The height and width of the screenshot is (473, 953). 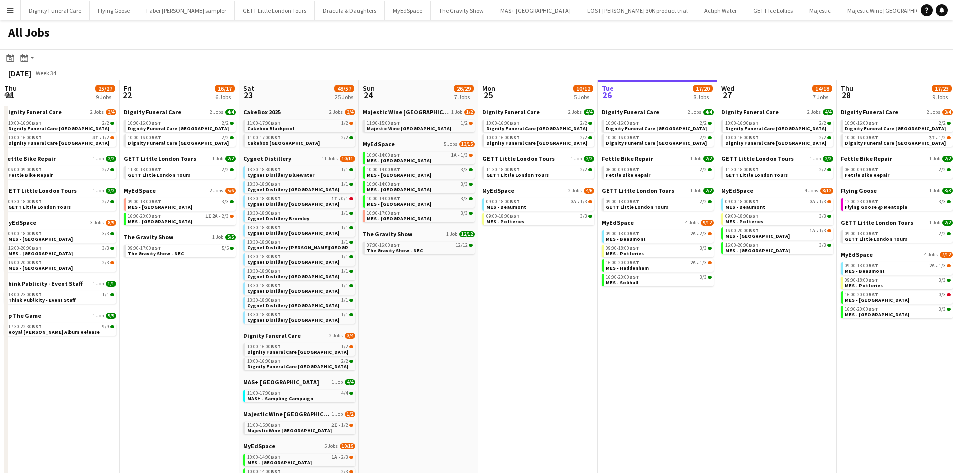 What do you see at coordinates (60, 112) in the screenshot?
I see `a: Dignity Funeral Care2 Jobs3/4` at bounding box center [60, 112].